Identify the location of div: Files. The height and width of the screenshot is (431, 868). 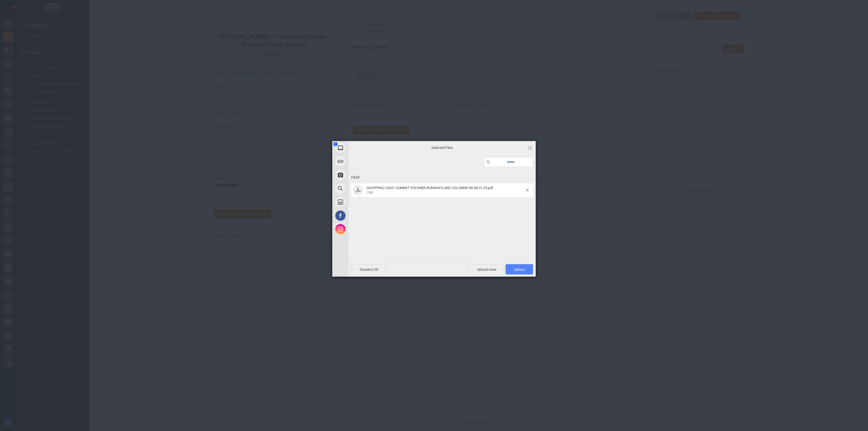
(442, 177).